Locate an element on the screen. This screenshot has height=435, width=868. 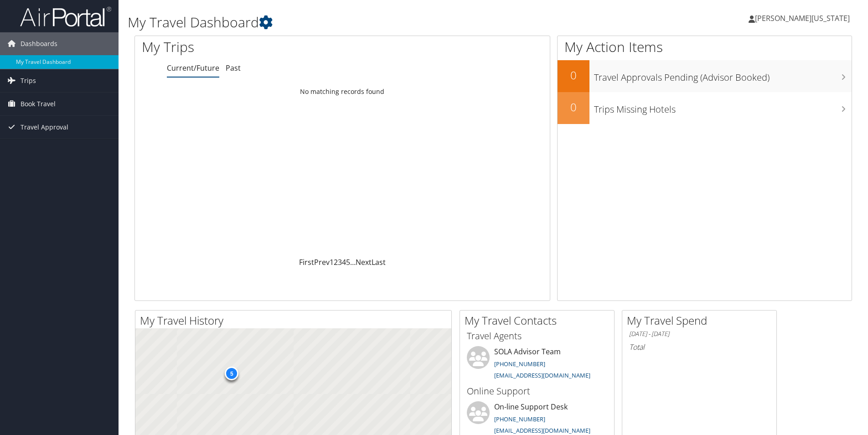
h1: My Travel Dashboard is located at coordinates (371, 22).